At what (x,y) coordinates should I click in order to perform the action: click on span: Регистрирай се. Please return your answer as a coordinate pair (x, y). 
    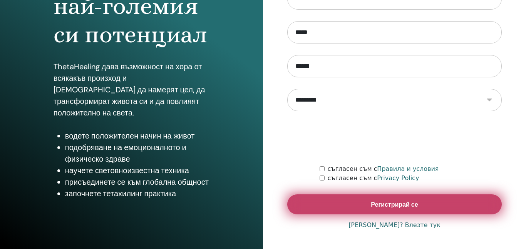
    Looking at the image, I should click on (394, 204).